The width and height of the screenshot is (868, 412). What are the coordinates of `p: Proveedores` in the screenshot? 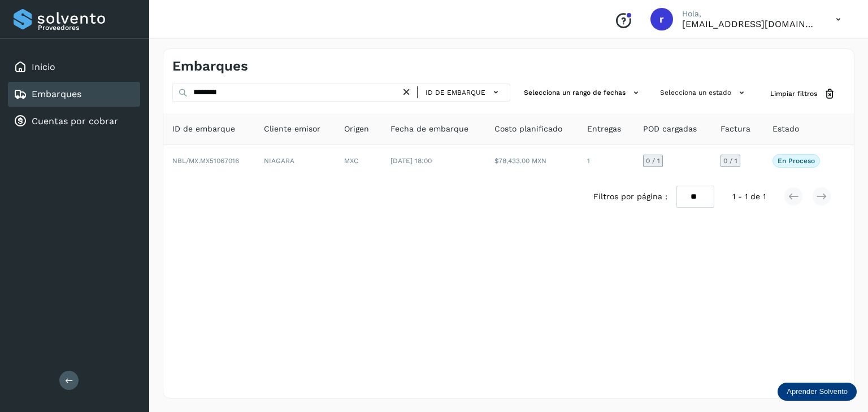 It's located at (87, 28).